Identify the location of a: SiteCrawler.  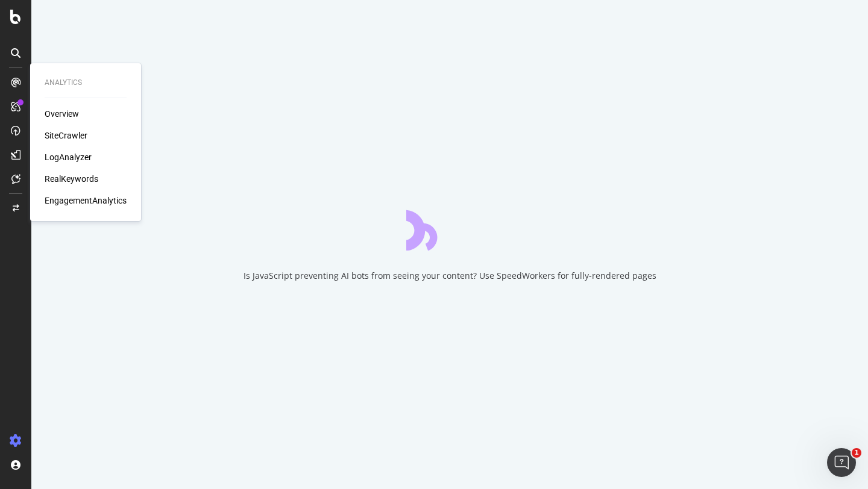
(66, 135).